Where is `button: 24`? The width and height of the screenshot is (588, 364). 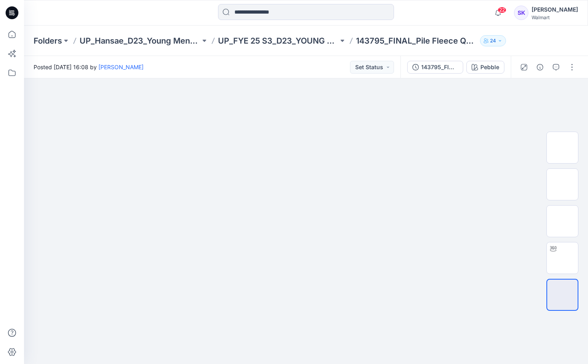 button: 24 is located at coordinates (493, 41).